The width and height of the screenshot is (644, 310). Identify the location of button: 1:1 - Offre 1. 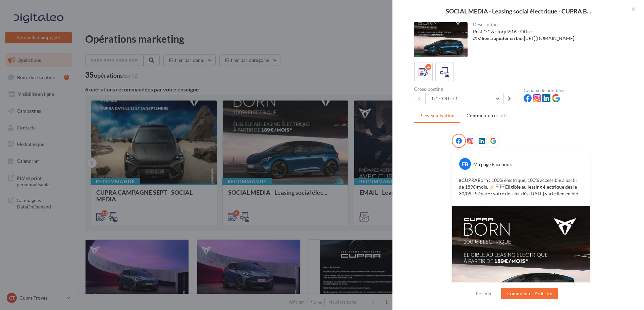
(464, 99).